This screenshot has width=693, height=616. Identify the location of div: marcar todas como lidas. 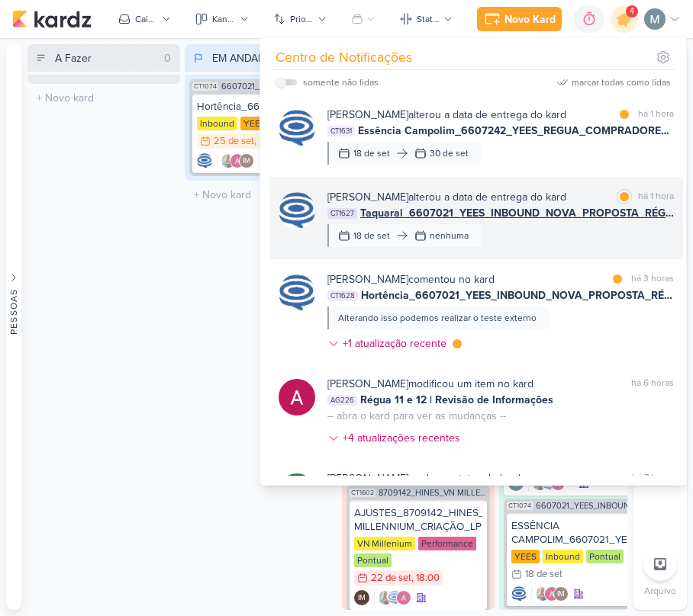
(621, 83).